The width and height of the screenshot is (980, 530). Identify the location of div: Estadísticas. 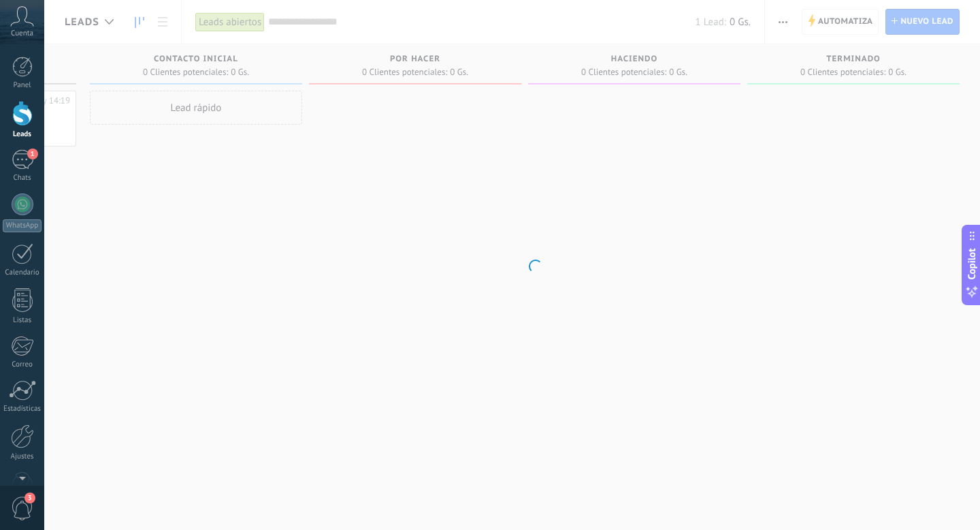
(22, 409).